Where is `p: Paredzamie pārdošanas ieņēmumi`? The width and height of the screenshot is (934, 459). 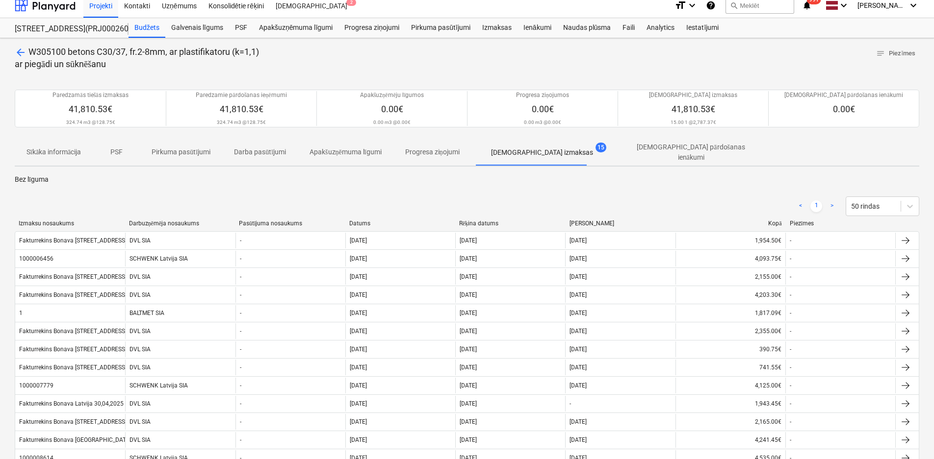
p: Paredzamie pārdošanas ieņēmumi is located at coordinates (241, 95).